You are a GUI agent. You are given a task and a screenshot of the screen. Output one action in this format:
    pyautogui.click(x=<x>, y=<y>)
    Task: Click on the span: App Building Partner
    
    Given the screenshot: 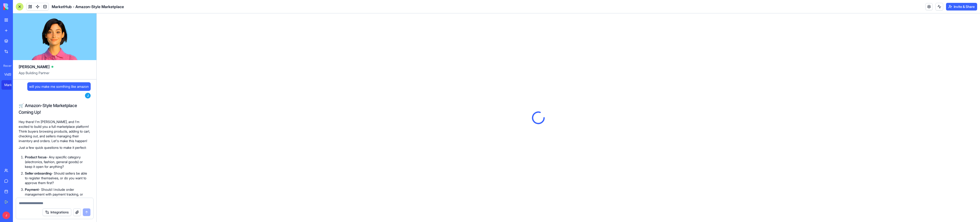 What is the action you would take?
    pyautogui.click(x=54, y=75)
    